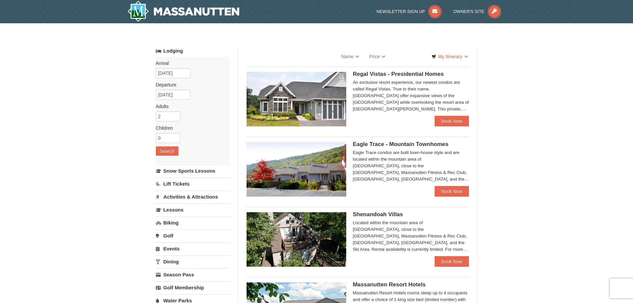 This screenshot has height=303, width=633. Describe the element at coordinates (183, 11) in the screenshot. I see `a: Massanutten Resort` at that location.